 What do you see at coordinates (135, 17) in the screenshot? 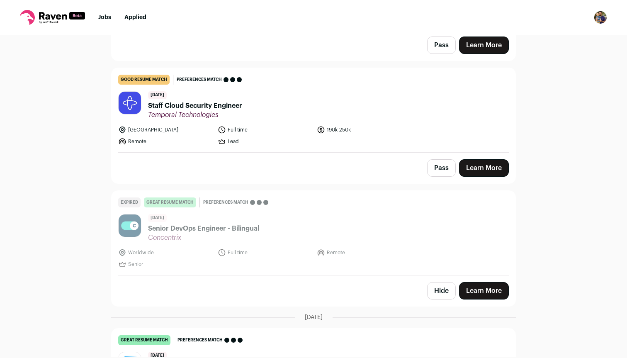
I see `a: Applied` at bounding box center [135, 17].